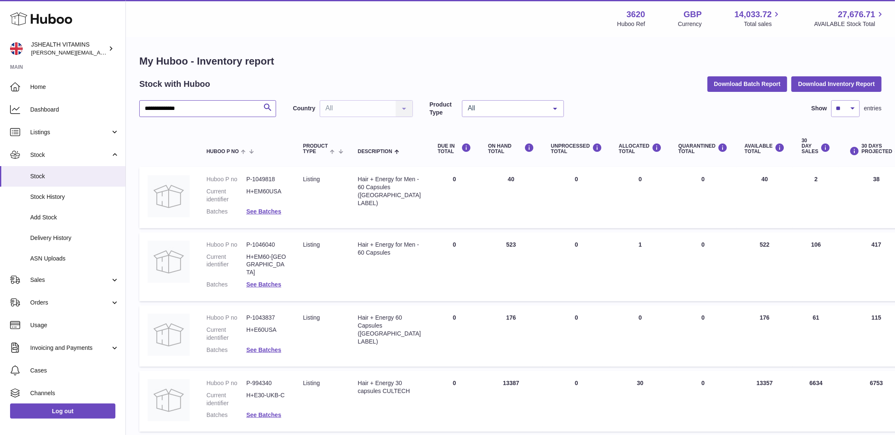  What do you see at coordinates (506, 108) in the screenshot?
I see `span: All` at bounding box center [506, 108].